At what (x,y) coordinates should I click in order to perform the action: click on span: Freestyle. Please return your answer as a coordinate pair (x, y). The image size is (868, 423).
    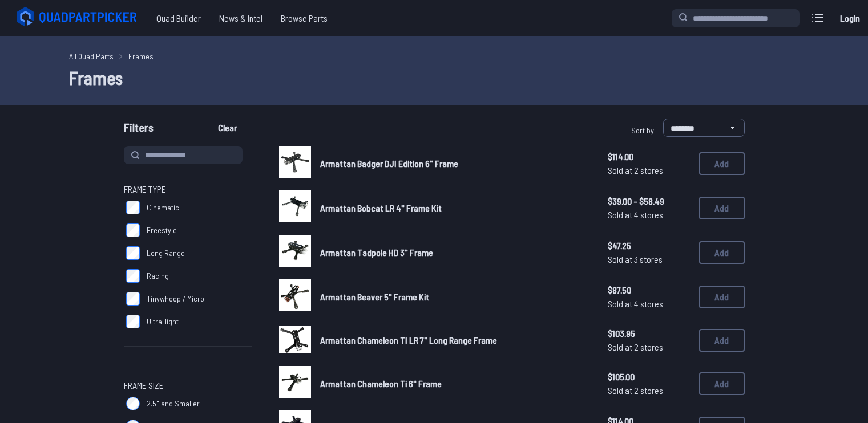
    Looking at the image, I should click on (161, 230).